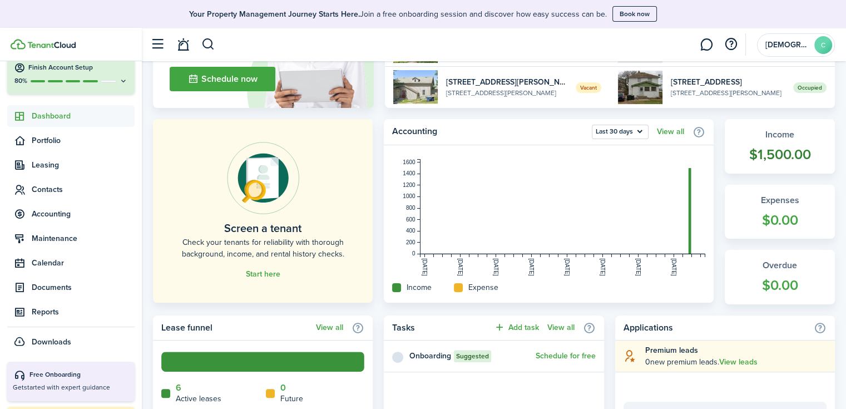 Image resolution: width=846 pixels, height=409 pixels. What do you see at coordinates (83, 189) in the screenshot?
I see `span: Contacts` at bounding box center [83, 189].